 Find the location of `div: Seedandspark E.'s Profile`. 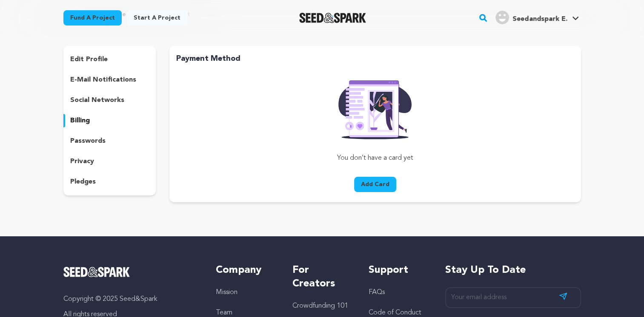

div: Seedandspark E.'s Profile is located at coordinates (531, 17).